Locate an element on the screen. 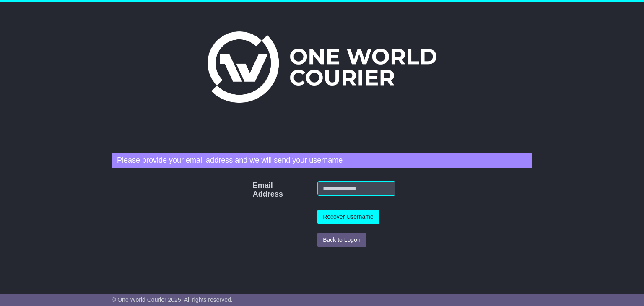  div: Please provide your email address and we will send your username is located at coordinates (322, 161).